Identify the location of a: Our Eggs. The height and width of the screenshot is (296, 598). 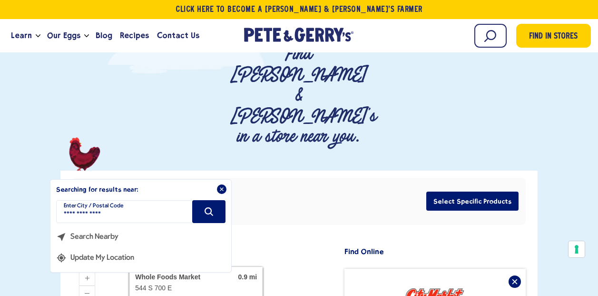
(64, 36).